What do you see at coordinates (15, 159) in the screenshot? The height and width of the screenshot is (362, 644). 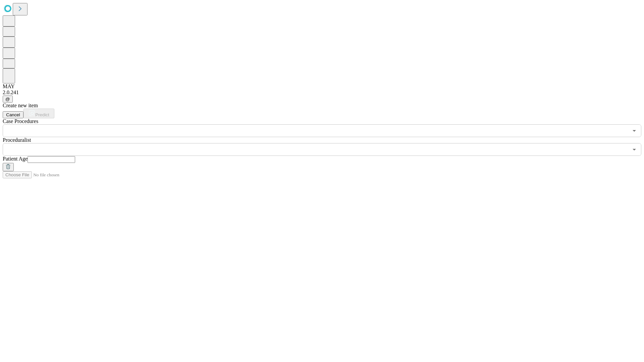 I see `span: Patient Age` at bounding box center [15, 159].